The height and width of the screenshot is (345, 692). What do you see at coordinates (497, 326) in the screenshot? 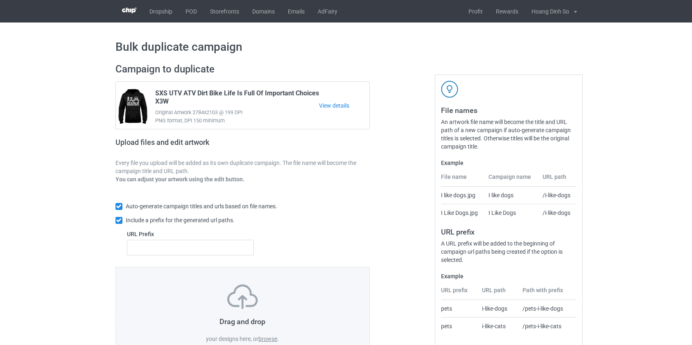
I see `td: i-like-cats` at bounding box center [497, 326].